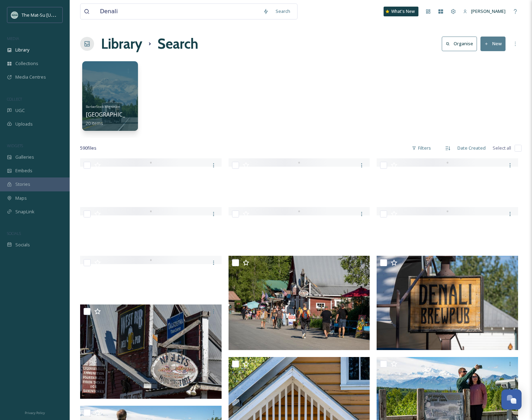 This screenshot has width=532, height=420. I want to click on h1: Library, so click(122, 44).